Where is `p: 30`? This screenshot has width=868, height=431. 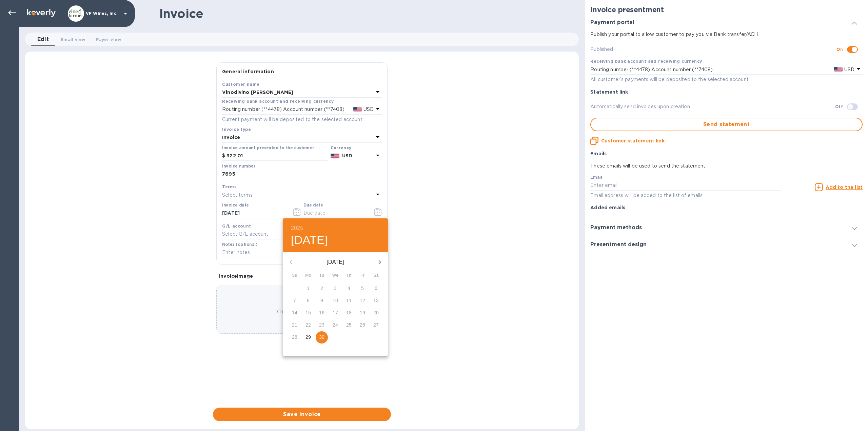
p: 30 is located at coordinates (322, 337).